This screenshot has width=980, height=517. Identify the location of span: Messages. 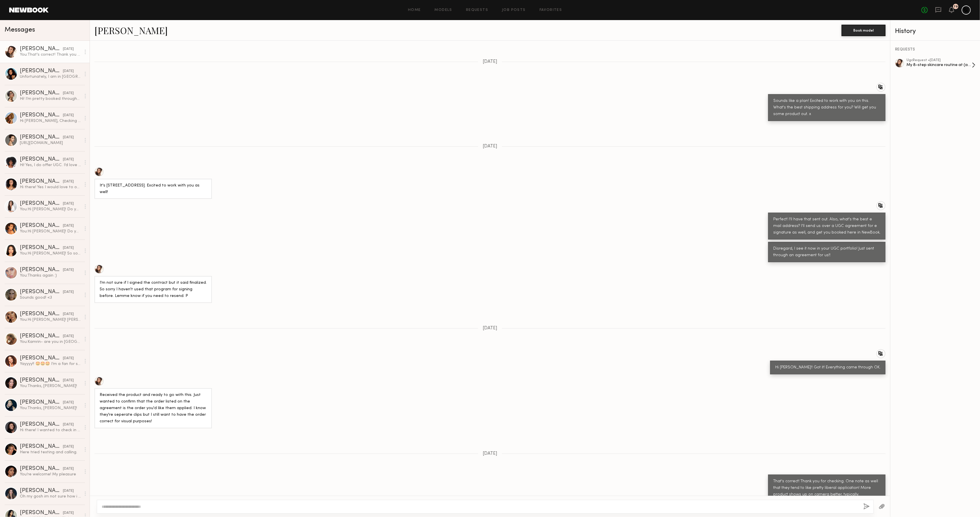
(19, 30).